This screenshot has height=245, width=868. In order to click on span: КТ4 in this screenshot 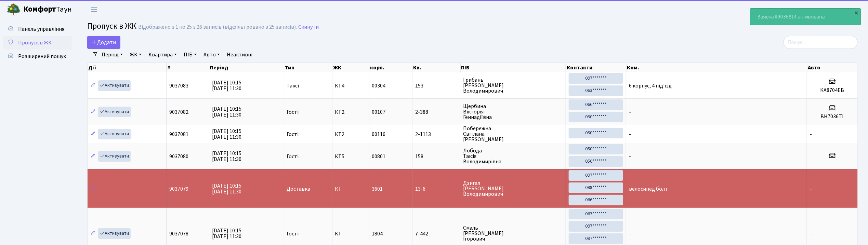, I will do `click(351, 86)`.